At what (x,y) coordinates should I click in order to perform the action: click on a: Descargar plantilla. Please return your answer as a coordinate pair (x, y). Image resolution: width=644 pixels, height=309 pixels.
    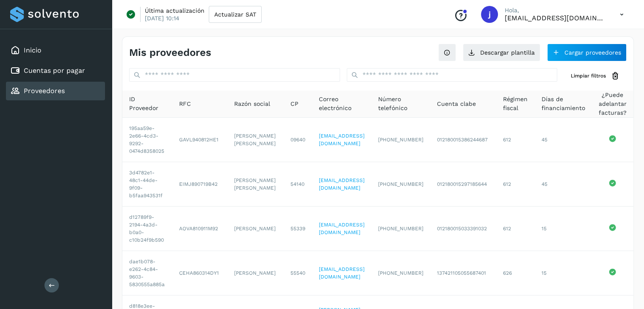
    Looking at the image, I should click on (501, 52).